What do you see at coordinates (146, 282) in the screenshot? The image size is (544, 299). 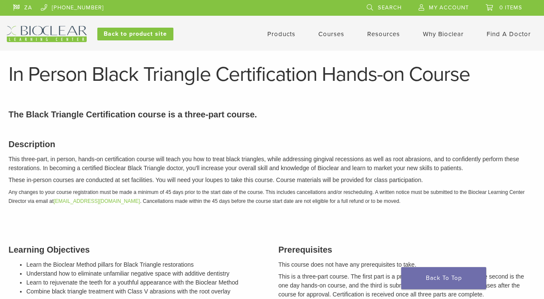 I see `li: Learn to rejuvenate the teeth for a youthful appearance with the Bioclear Method` at bounding box center [146, 282].